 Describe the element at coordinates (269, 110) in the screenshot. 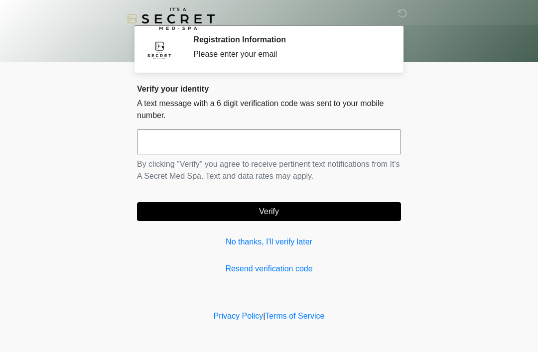

I see `p: A text message with a 6 digit verification code was sent to your mobile number.` at that location.